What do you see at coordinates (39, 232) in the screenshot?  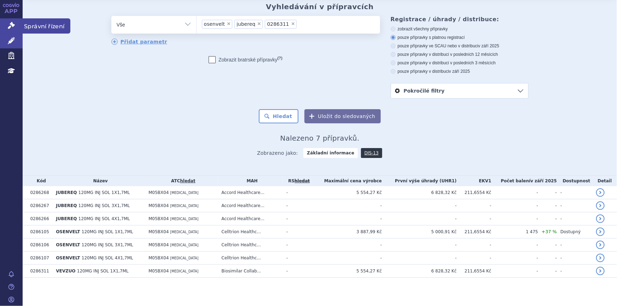 I see `td: 0286105` at bounding box center [39, 232].